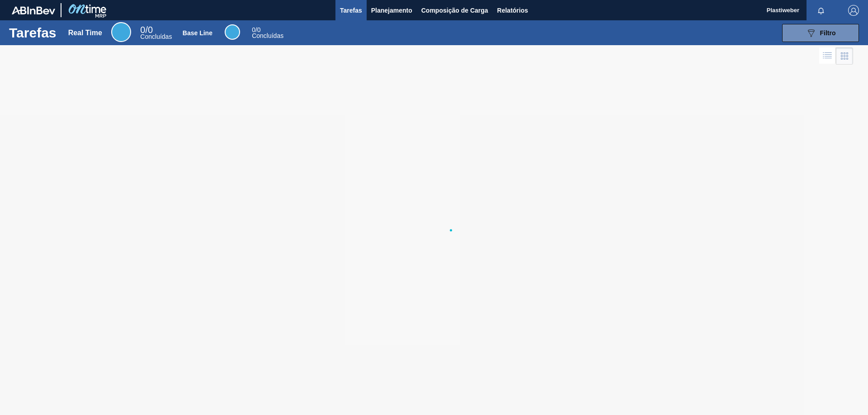 The image size is (868, 415). I want to click on img: Logout, so click(854, 10).